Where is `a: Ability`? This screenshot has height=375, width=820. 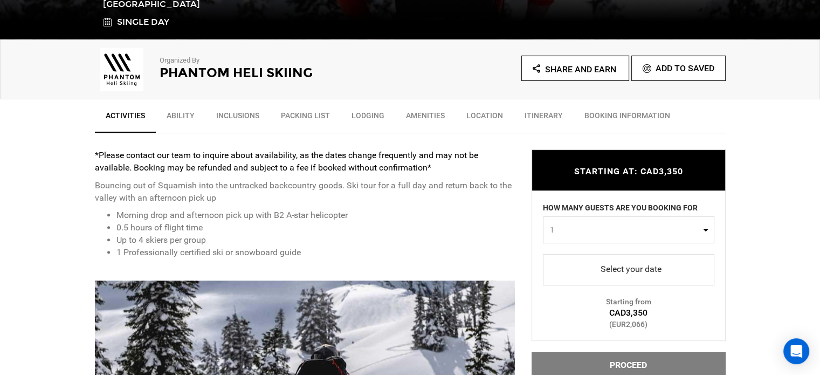
a: Ability is located at coordinates (181, 118).